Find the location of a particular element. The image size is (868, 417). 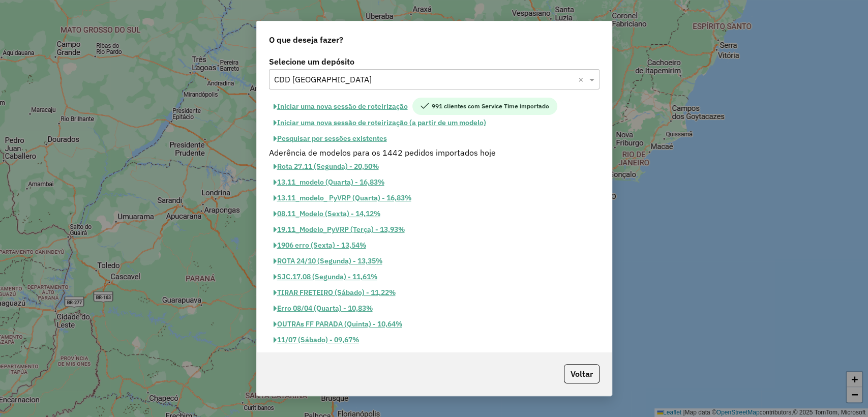

button: SJC.17.08 (Segunda) - 11,61% is located at coordinates (326, 276).